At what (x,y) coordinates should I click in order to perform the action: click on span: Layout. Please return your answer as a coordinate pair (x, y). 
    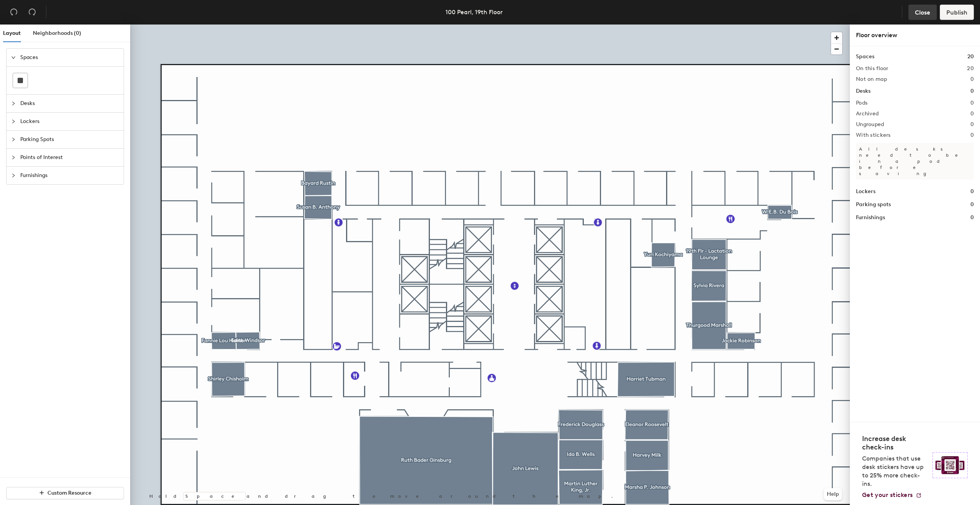
    Looking at the image, I should click on (11, 33).